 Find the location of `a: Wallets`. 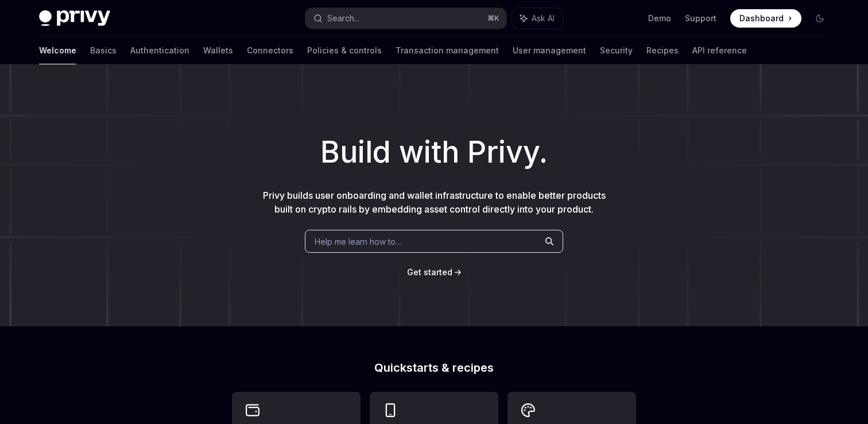

a: Wallets is located at coordinates (218, 51).